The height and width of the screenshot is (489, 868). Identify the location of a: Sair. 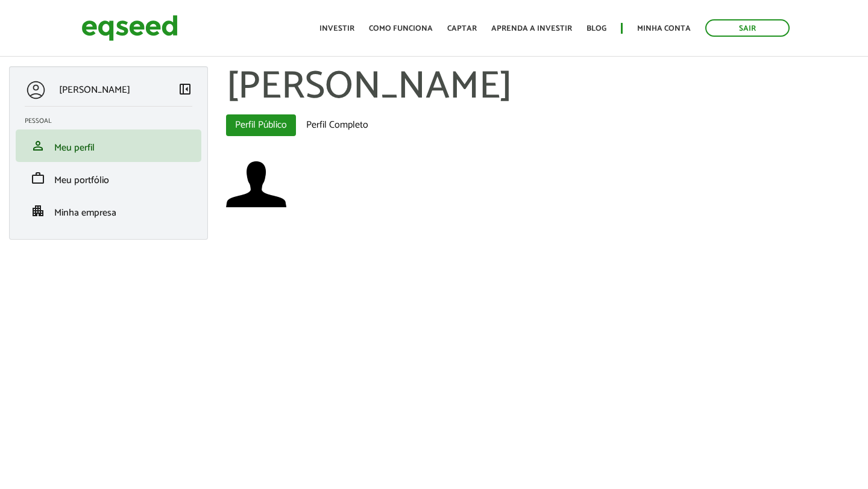
(747, 28).